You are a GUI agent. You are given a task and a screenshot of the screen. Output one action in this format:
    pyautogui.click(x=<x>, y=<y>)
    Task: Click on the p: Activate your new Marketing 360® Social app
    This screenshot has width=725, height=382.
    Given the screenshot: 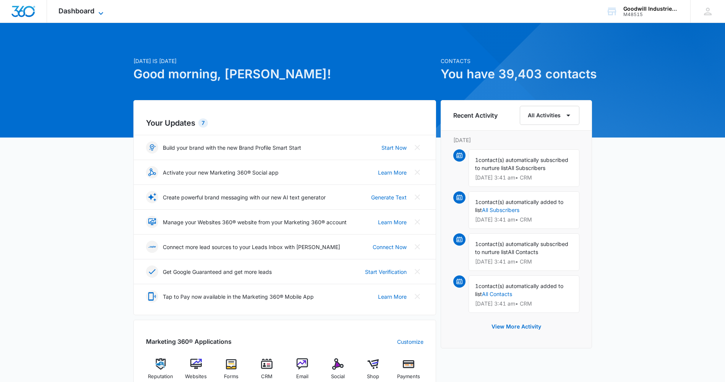 What is the action you would take?
    pyautogui.click(x=221, y=172)
    